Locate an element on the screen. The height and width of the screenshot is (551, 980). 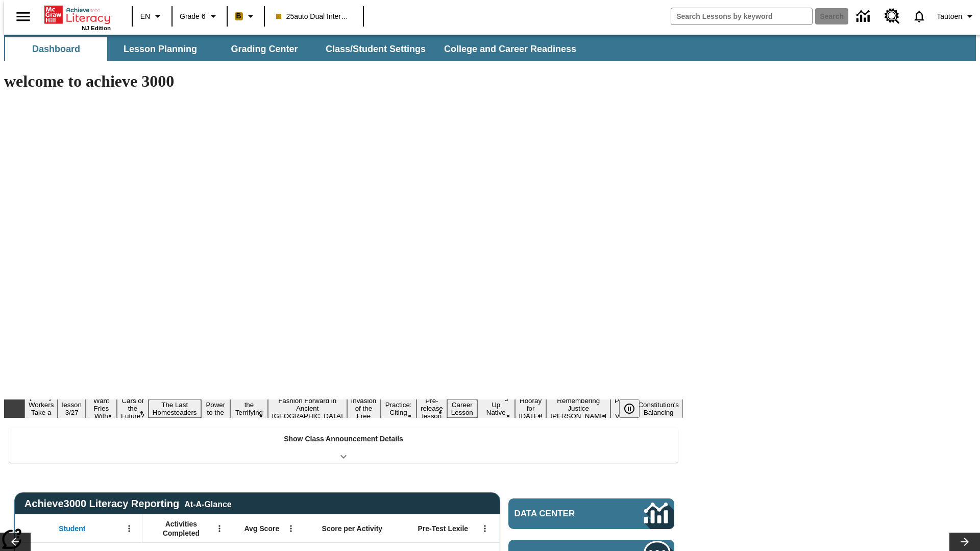
button: Slide 5 The Last Homesteaders is located at coordinates (175, 409).